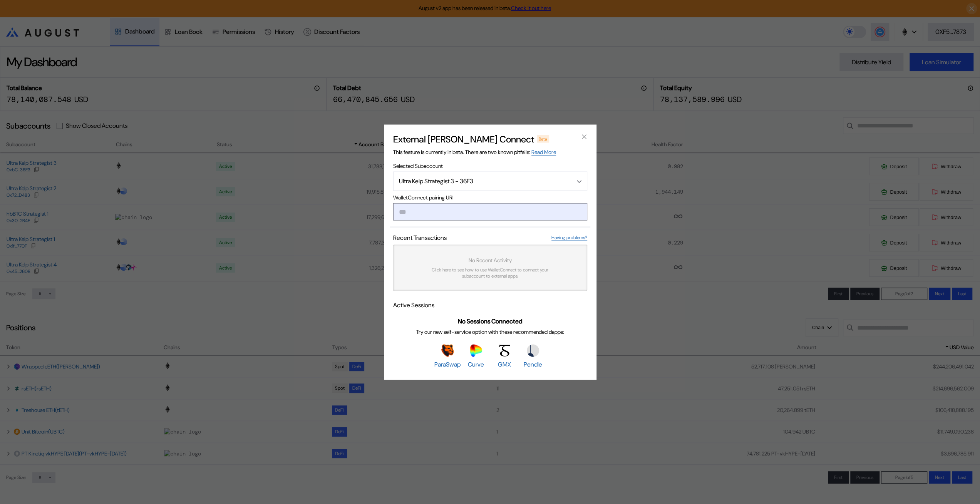  I want to click on span: Pendle, so click(533, 364).